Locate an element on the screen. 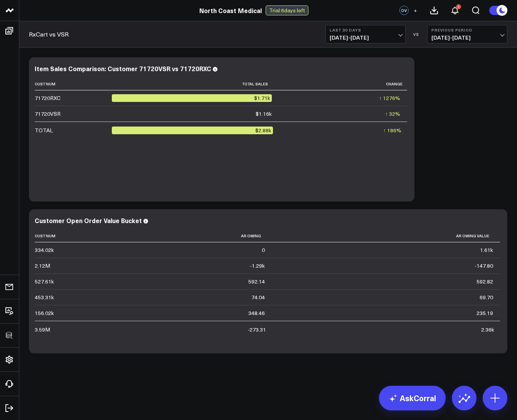  b: Last 30 Days is located at coordinates (365, 30).